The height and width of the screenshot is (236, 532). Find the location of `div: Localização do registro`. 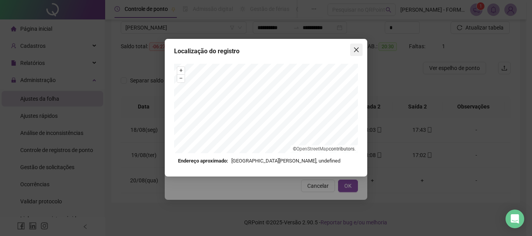

div: Localização do registro is located at coordinates (266, 51).